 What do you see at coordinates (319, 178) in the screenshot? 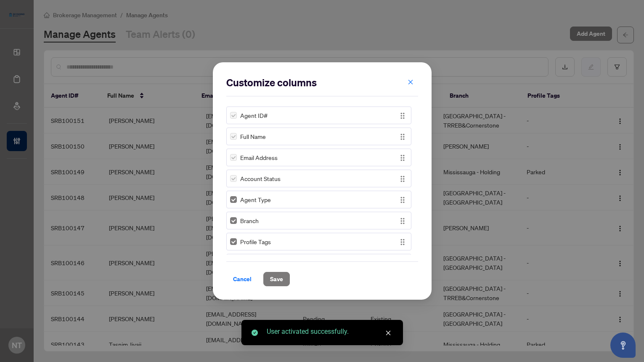
I see `div: Account StatusDrag Icon` at bounding box center [319, 178].